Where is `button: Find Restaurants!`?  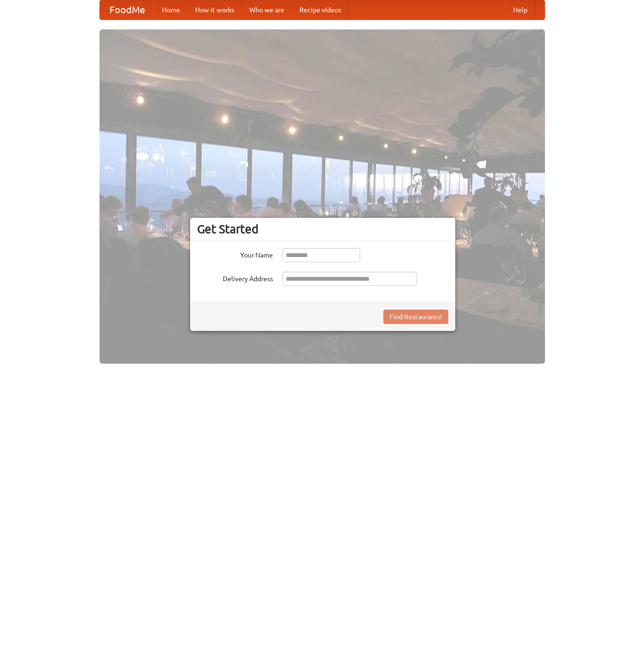
button: Find Restaurants! is located at coordinates (416, 317).